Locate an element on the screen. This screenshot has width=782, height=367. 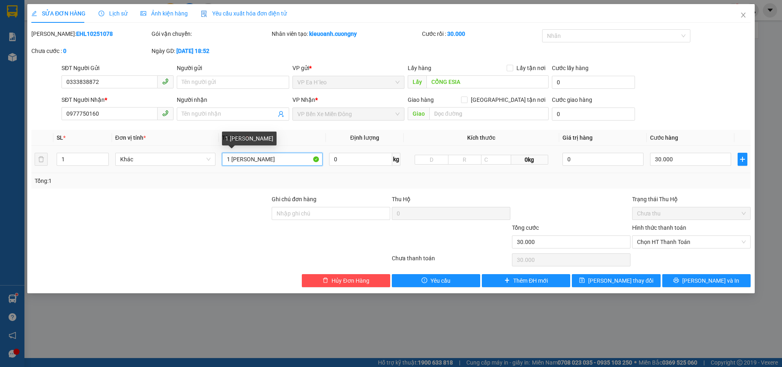
label: Cước giao hàng is located at coordinates (572, 100).